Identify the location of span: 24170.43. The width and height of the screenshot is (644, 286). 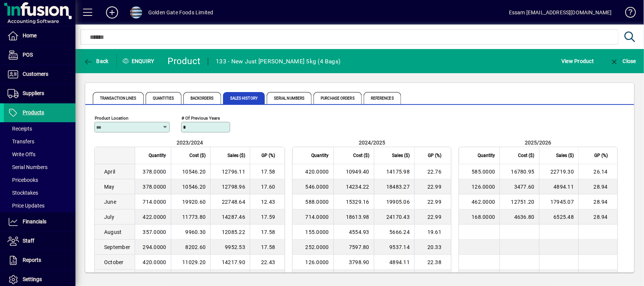
(398, 217).